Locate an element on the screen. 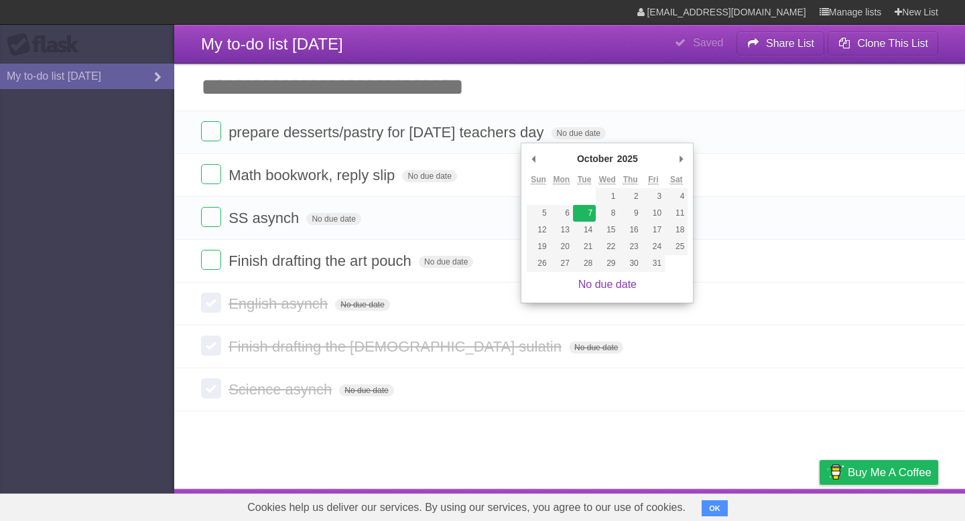 The image size is (965, 521). b: Clone This List is located at coordinates (893, 43).